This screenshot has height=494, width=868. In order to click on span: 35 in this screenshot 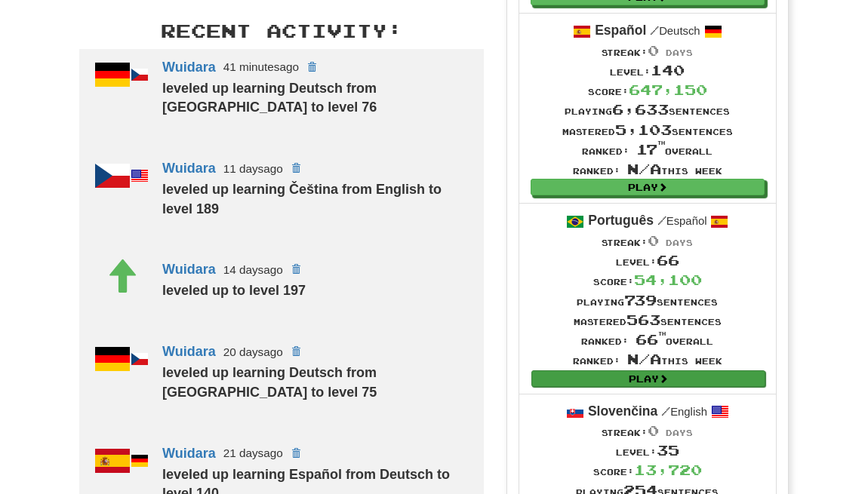, I will do `click(667, 451)`.